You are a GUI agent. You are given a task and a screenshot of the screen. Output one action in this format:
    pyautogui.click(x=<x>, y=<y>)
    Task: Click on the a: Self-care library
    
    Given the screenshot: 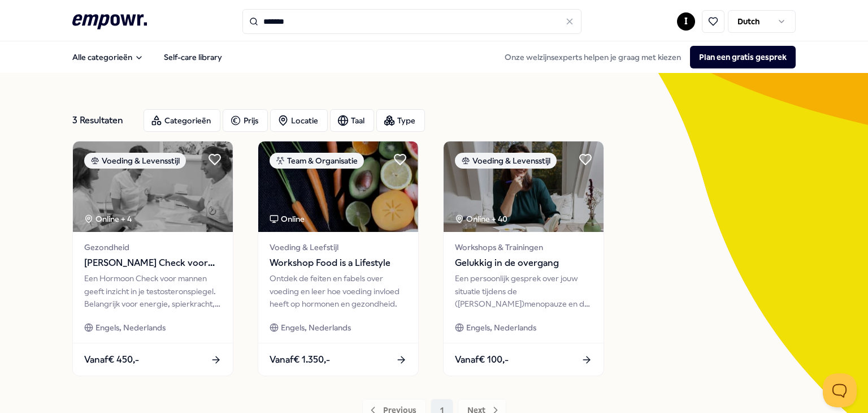 What is the action you would take?
    pyautogui.click(x=192, y=57)
    